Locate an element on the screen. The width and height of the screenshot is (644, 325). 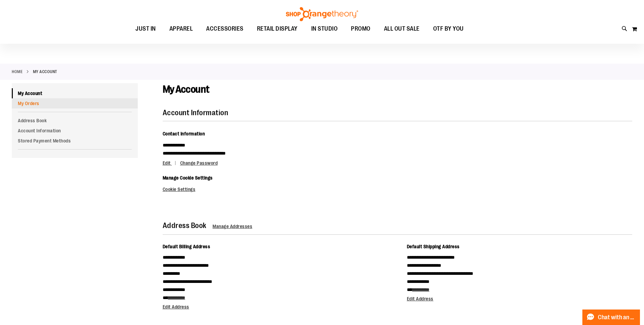
span: RETAIL DISPLAY is located at coordinates (277, 29).